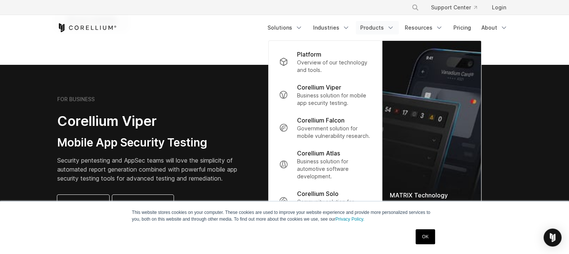 The height and width of the screenshot is (254, 569). I want to click on div: Mobile app testing and reporting automation., so click(432, 207).